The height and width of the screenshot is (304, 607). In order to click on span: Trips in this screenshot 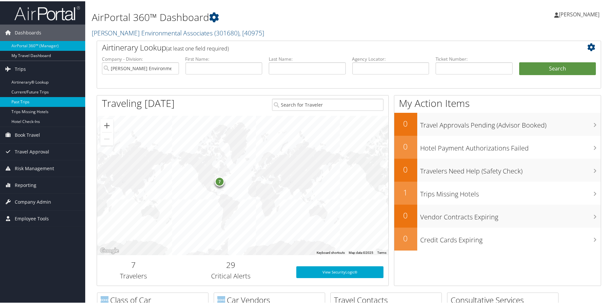, I will do `click(20, 68)`.